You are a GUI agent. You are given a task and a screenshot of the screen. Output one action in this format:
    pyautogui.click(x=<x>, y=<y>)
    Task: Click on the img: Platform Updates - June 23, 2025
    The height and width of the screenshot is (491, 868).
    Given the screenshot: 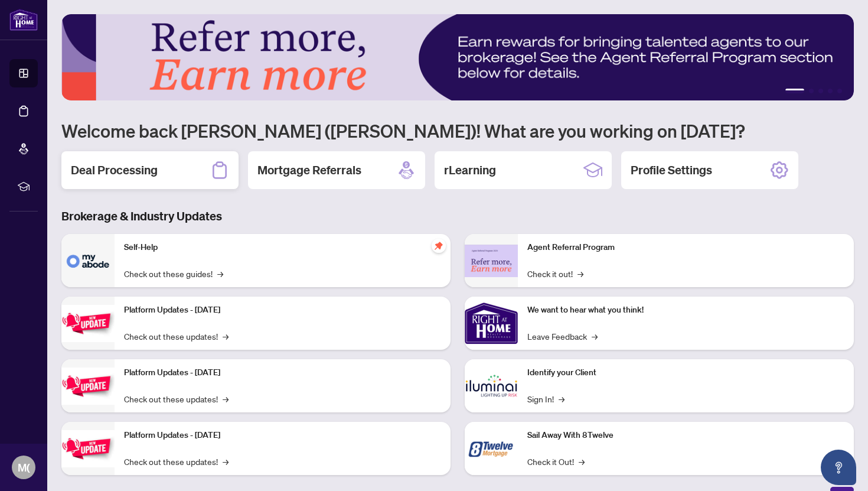 What is the action you would take?
    pyautogui.click(x=88, y=448)
    